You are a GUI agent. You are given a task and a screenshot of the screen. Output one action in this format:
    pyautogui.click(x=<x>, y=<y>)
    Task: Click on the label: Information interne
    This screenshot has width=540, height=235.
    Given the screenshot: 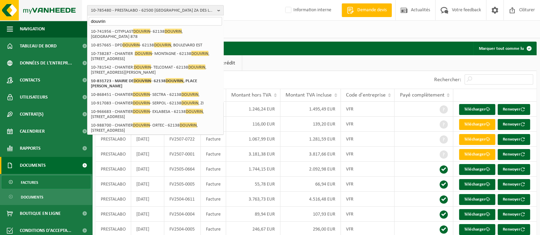 What is the action you would take?
    pyautogui.click(x=307, y=10)
    